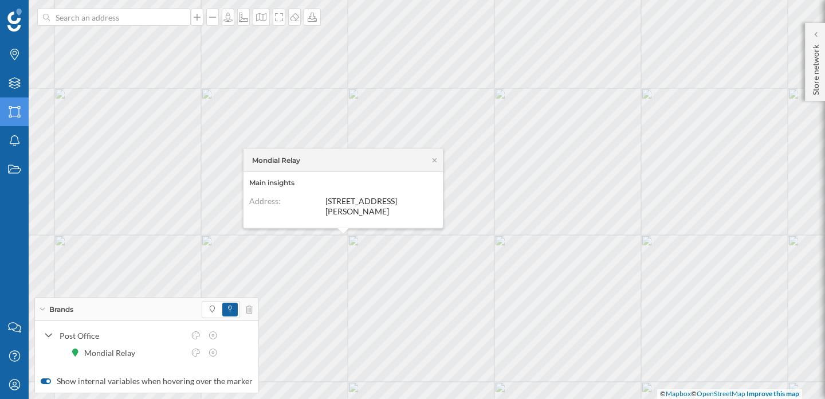 The height and width of the screenshot is (399, 825). I want to click on a: Mapbox, so click(678, 393).